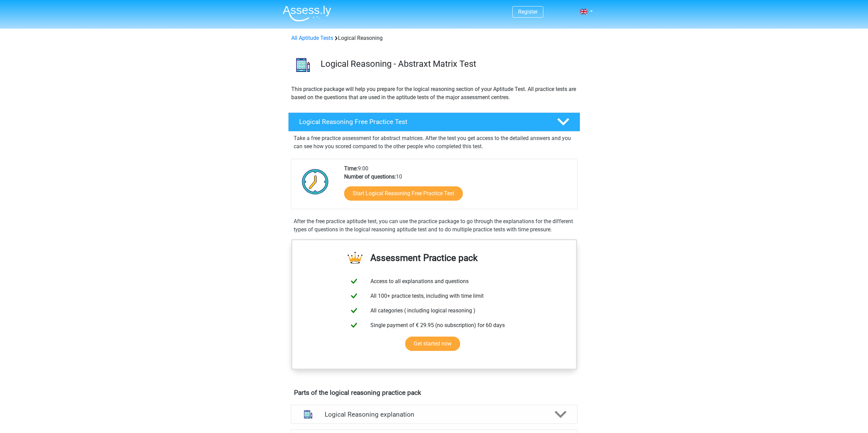 The width and height of the screenshot is (868, 433). Describe the element at coordinates (370, 176) in the screenshot. I see `b: Number of questions:` at that location.